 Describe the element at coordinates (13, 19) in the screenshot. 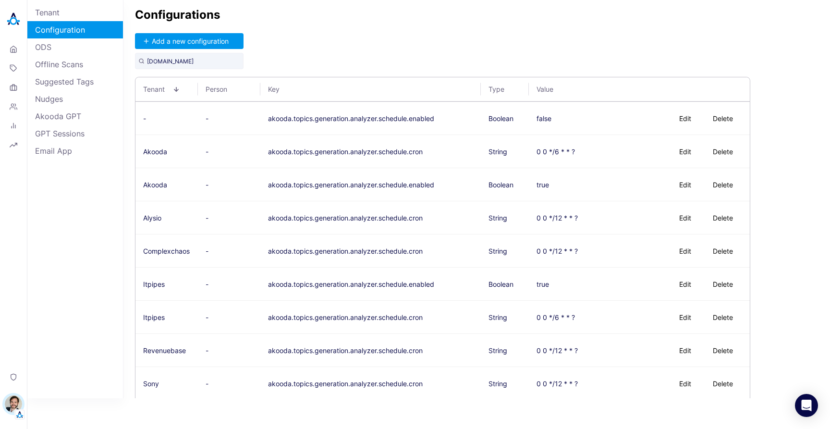

I see `img: Akooda Logo` at that location.